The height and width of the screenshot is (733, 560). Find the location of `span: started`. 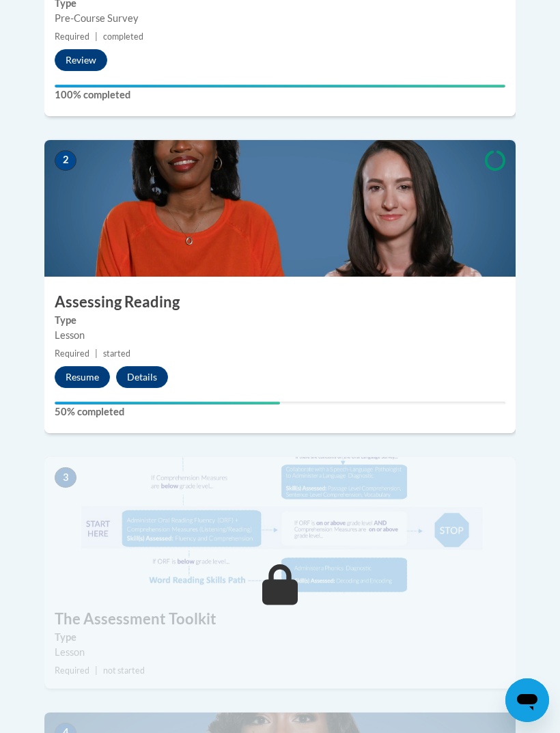

span: started is located at coordinates (116, 353).